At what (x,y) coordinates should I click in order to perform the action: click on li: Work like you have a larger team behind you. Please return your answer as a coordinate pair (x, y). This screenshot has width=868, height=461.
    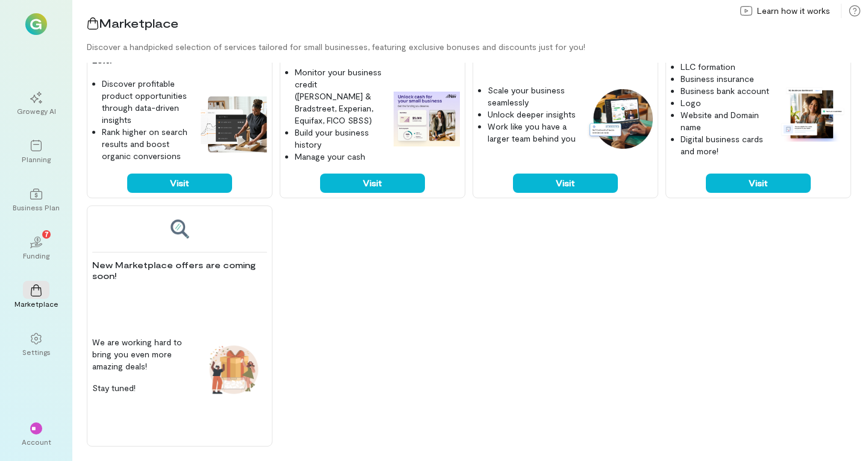
    Looking at the image, I should click on (532, 132).